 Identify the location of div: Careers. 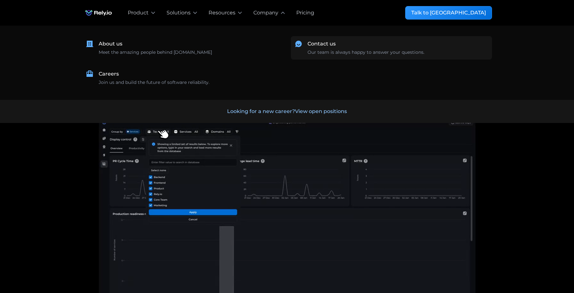
(109, 74).